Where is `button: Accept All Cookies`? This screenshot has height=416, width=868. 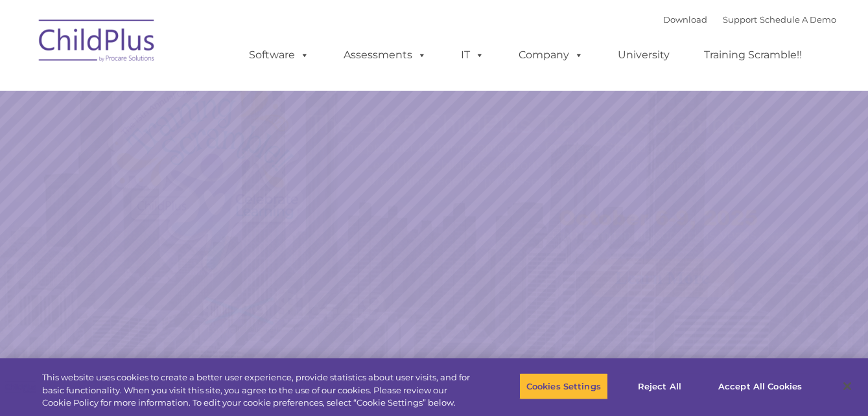 button: Accept All Cookies is located at coordinates (759, 387).